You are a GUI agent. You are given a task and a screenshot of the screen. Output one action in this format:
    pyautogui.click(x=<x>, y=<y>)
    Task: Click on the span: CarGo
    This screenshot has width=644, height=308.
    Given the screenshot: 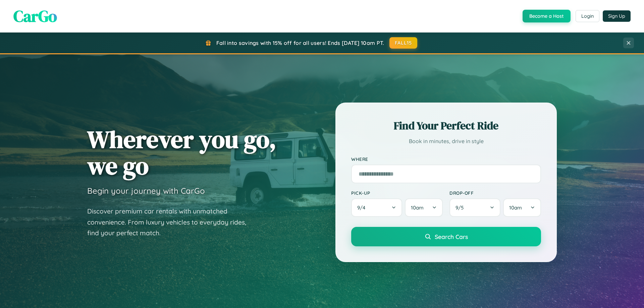 What is the action you would take?
    pyautogui.click(x=35, y=16)
    